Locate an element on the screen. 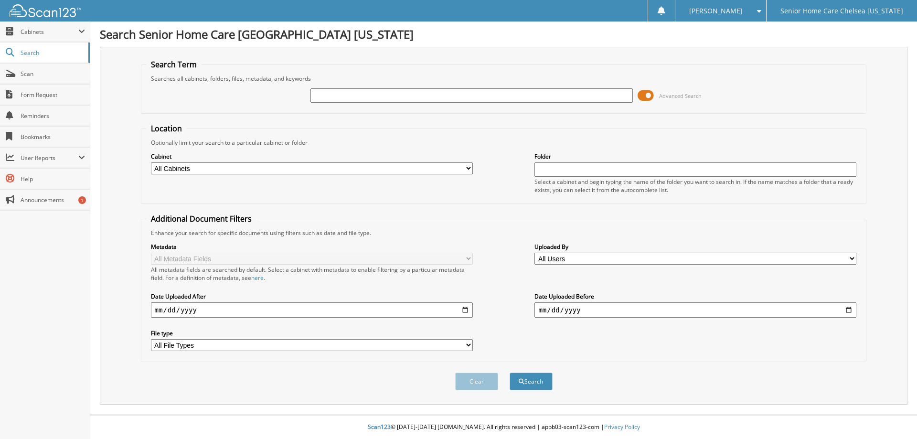 This screenshot has width=917, height=439. button: Clear is located at coordinates (477, 381).